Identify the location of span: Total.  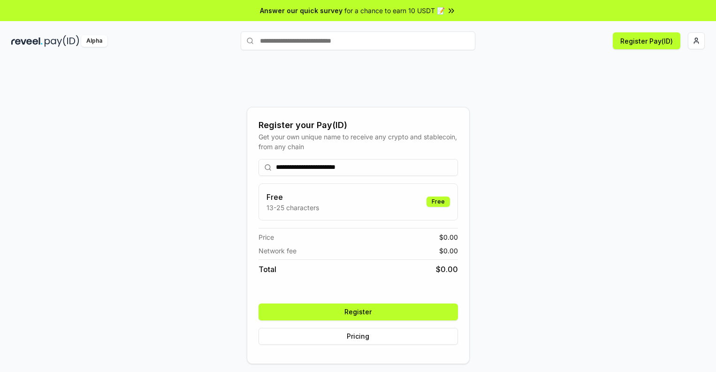
(268, 269).